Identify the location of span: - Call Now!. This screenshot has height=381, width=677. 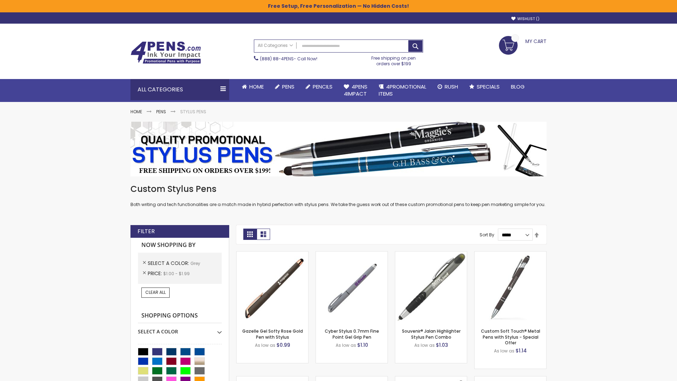
(289, 59).